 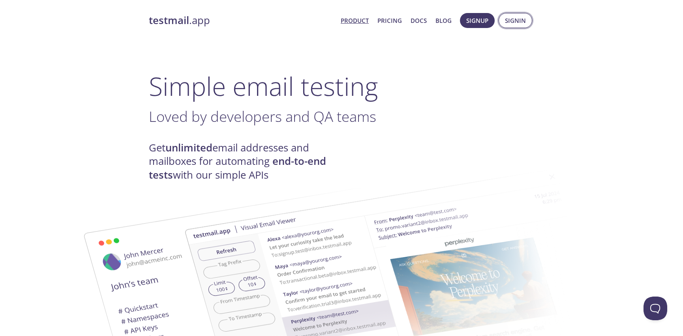 I want to click on strong: unlimited, so click(x=189, y=148).